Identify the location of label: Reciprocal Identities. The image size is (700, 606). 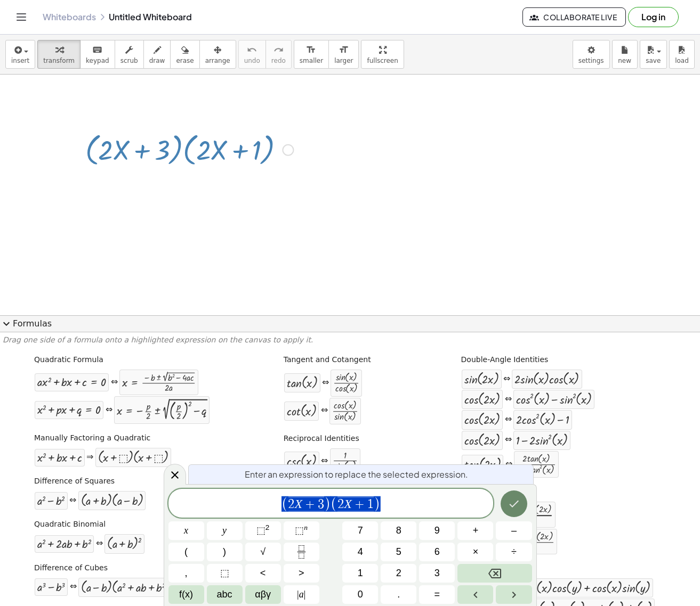
(321, 439).